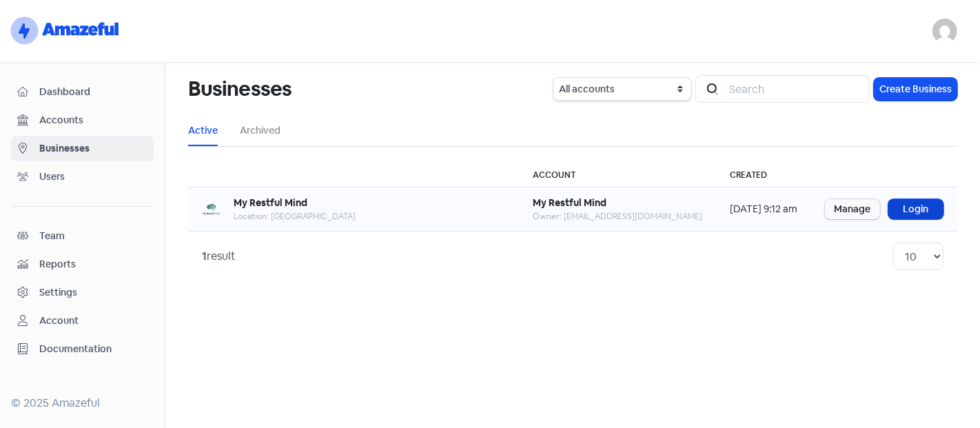 The width and height of the screenshot is (980, 428). I want to click on a: Businesses, so click(82, 148).